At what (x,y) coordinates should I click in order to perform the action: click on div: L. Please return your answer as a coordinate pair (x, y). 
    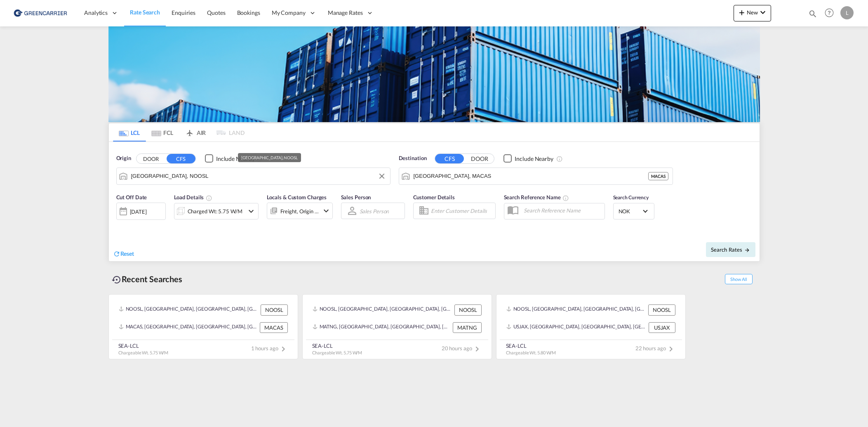
    Looking at the image, I should click on (847, 13).